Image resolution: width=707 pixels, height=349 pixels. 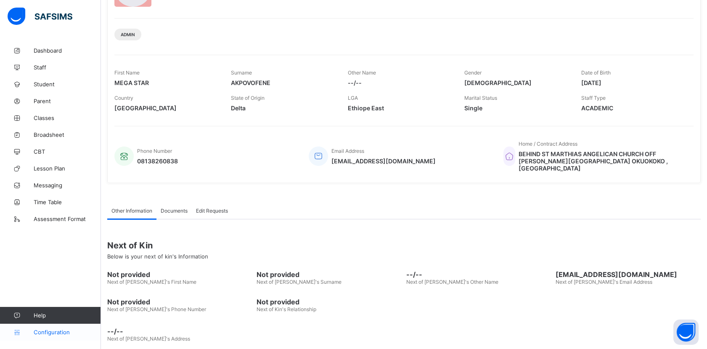 I want to click on span: Classes, so click(x=67, y=118).